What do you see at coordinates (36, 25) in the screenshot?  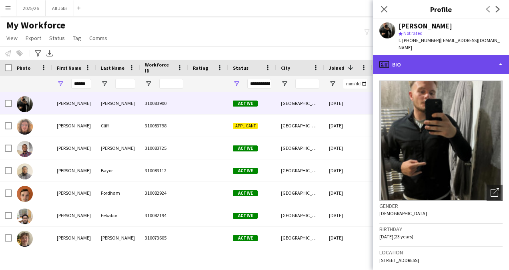 I see `span: My Workforce` at bounding box center [36, 25].